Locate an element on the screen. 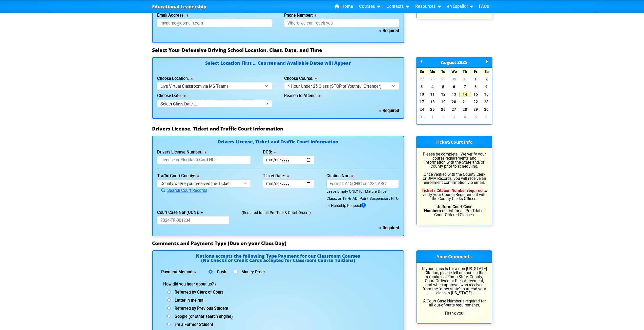  h3: Your Comments is located at coordinates (454, 257).